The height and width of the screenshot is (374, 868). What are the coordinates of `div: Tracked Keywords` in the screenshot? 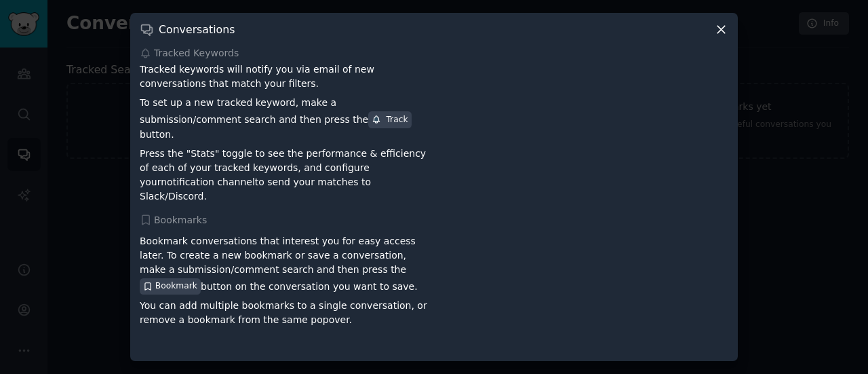 It's located at (434, 53).